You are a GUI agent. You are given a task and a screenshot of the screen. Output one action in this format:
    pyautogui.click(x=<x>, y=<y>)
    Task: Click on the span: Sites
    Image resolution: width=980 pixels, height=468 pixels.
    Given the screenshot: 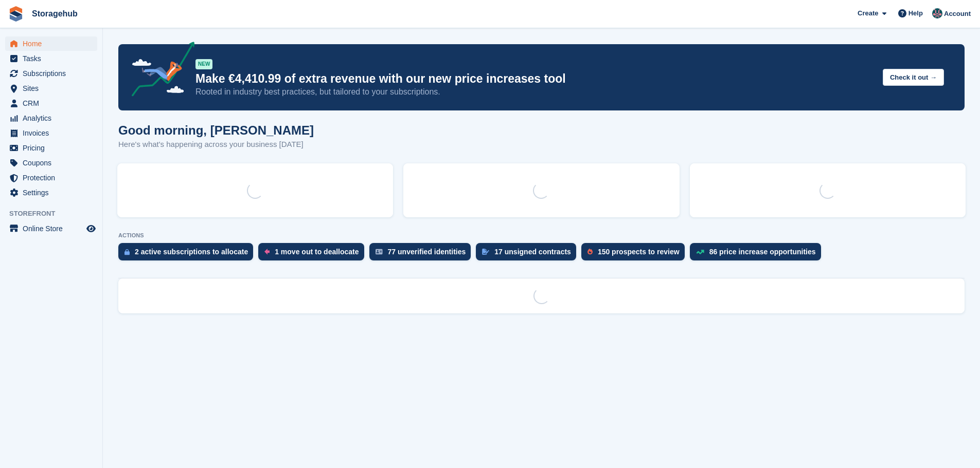 What is the action you would take?
    pyautogui.click(x=54, y=89)
    